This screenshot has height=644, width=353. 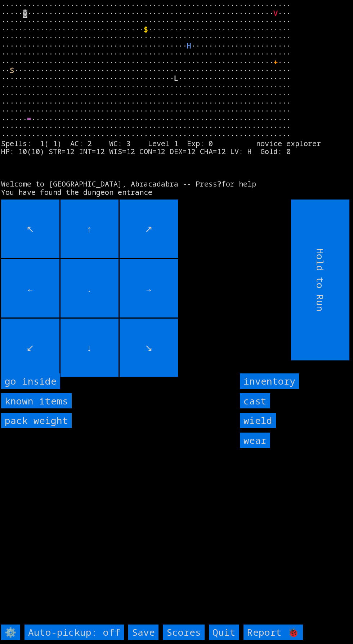 What do you see at coordinates (321, 280) in the screenshot?
I see `input: Hold to Run` at bounding box center [321, 280].